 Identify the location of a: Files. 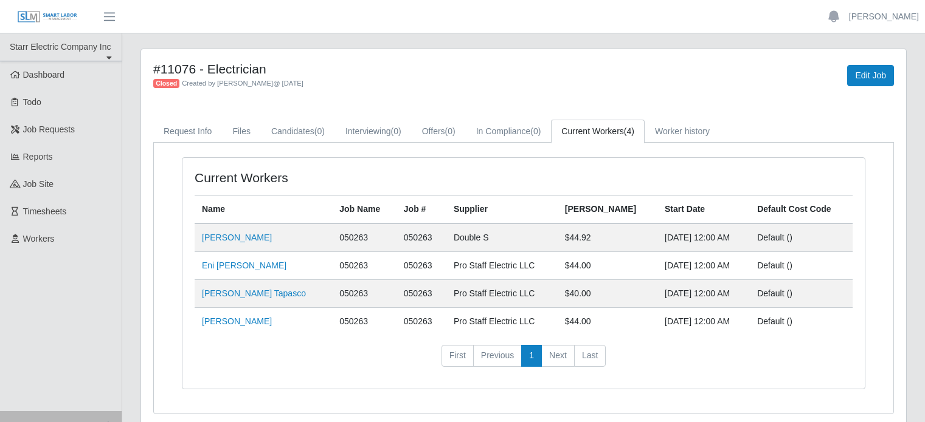
(241, 131).